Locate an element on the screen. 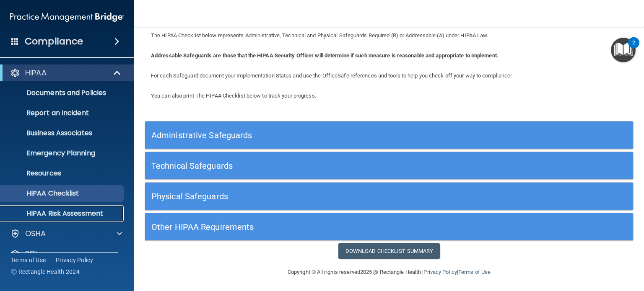 Image resolution: width=644 pixels, height=291 pixels. p: Emergency Planning is located at coordinates (62, 153).